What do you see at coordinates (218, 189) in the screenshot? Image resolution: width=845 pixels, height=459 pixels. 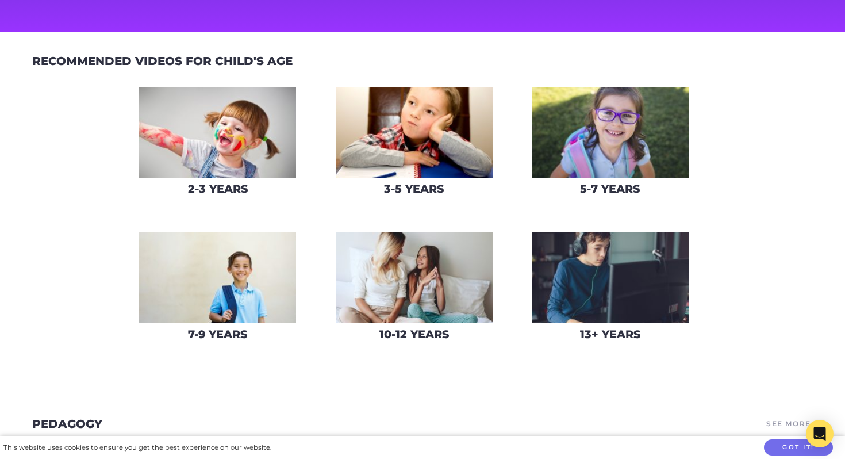 I see `h3: 2-3 Years` at bounding box center [218, 189].